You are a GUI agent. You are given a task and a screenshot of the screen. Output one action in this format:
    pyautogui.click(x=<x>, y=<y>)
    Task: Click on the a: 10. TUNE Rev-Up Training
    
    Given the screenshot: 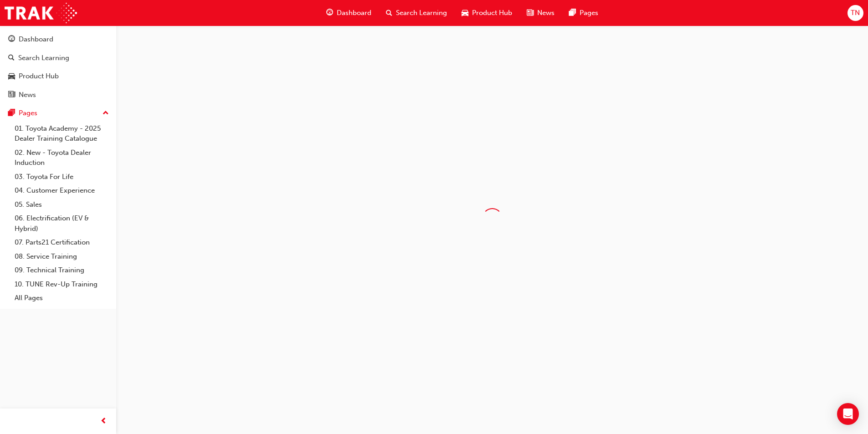 What is the action you would take?
    pyautogui.click(x=62, y=284)
    